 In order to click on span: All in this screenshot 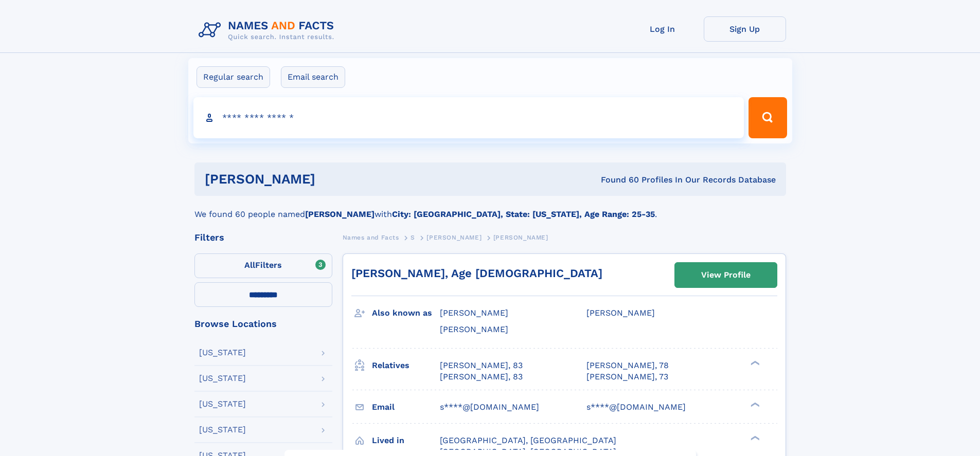, I will do `click(250, 264)`.